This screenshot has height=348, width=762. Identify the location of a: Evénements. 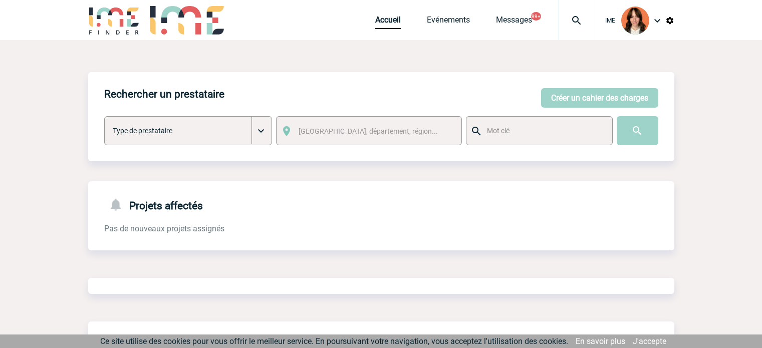
(449, 22).